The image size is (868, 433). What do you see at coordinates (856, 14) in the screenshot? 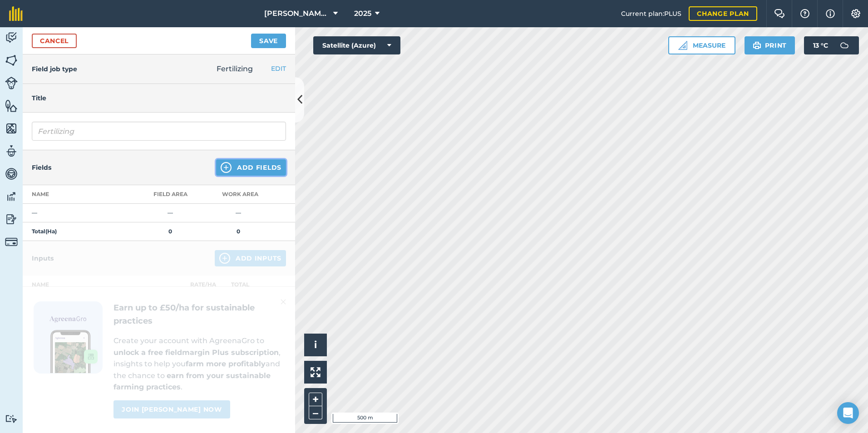
I see `img: A cog icon` at bounding box center [856, 14].